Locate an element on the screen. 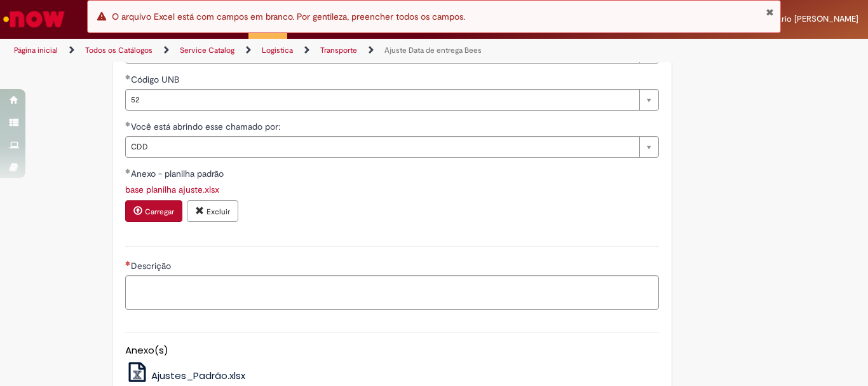 This screenshot has height=386, width=868. small: Excluir is located at coordinates (218, 212).